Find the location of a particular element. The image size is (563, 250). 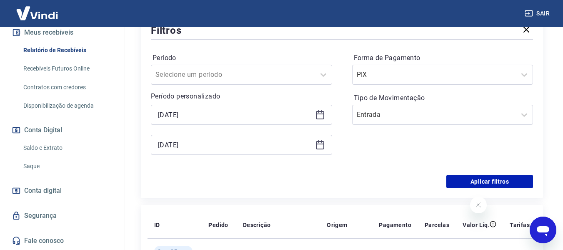

h5: Filtros is located at coordinates (166, 30).